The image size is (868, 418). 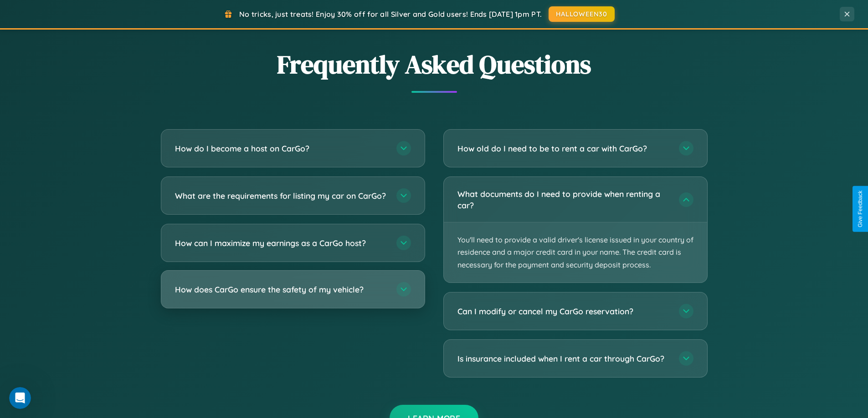 I want to click on p: You'll need to provide a valid driver's license issued in your country of residence and a major c..., so click(x=576, y=253).